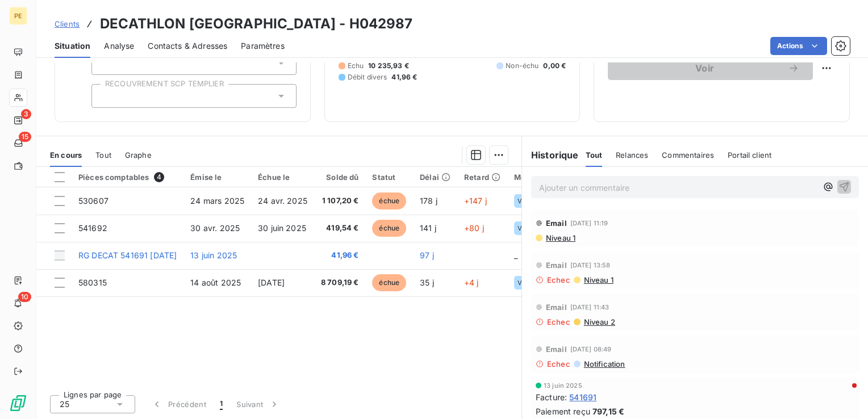 The width and height of the screenshot is (868, 419). What do you see at coordinates (217, 201) in the screenshot?
I see `span: 24 mars 2025` at bounding box center [217, 201].